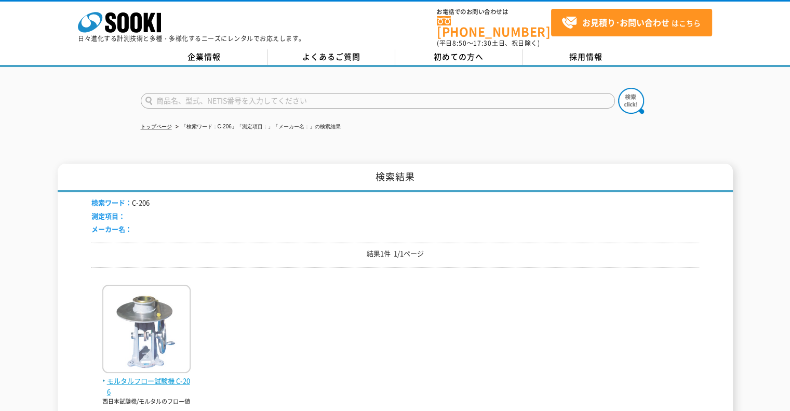 The width and height of the screenshot is (790, 411). What do you see at coordinates (459, 57) in the screenshot?
I see `span: 初めての方へ` at bounding box center [459, 57].